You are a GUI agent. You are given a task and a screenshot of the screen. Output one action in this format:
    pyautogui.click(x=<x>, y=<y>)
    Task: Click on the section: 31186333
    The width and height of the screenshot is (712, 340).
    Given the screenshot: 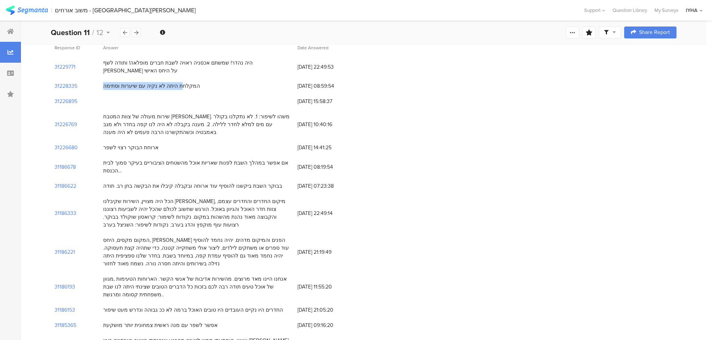 What is the action you would take?
    pyautogui.click(x=65, y=213)
    